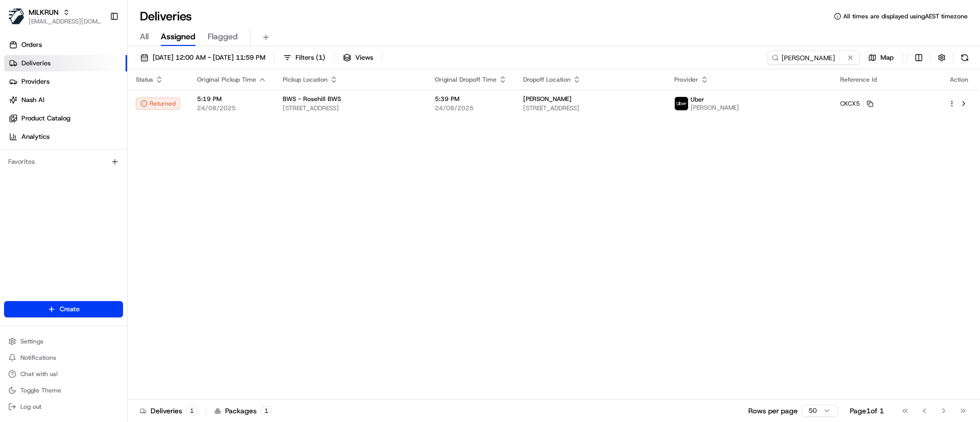 This screenshot has width=980, height=422. I want to click on span: Toggle Theme, so click(41, 390).